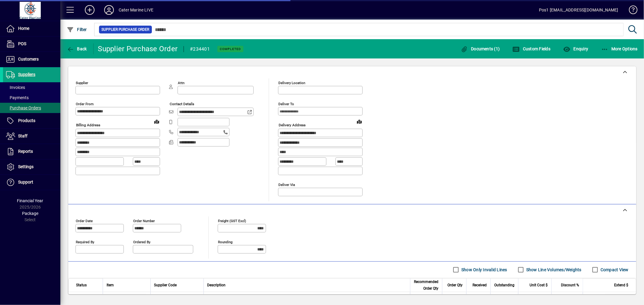 Image resolution: width=644 pixels, height=305 pixels. Describe the element at coordinates (570, 285) in the screenshot. I see `span: Discount %` at that location.